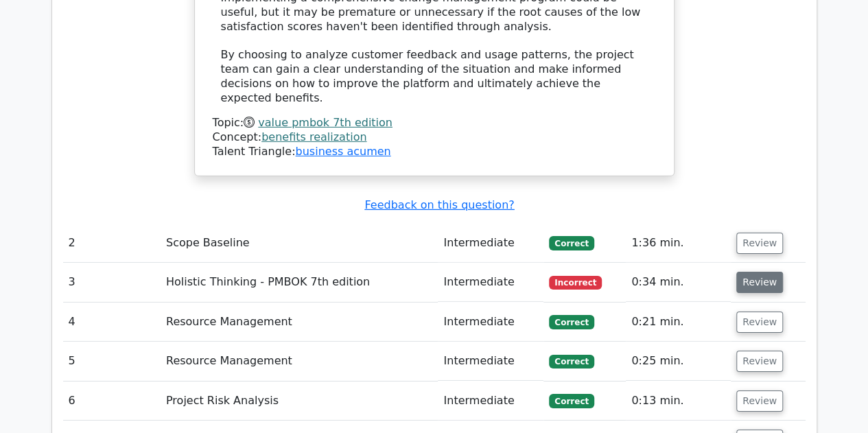 Image resolution: width=868 pixels, height=433 pixels. Describe the element at coordinates (299, 243) in the screenshot. I see `td: Scope Baseline` at that location.